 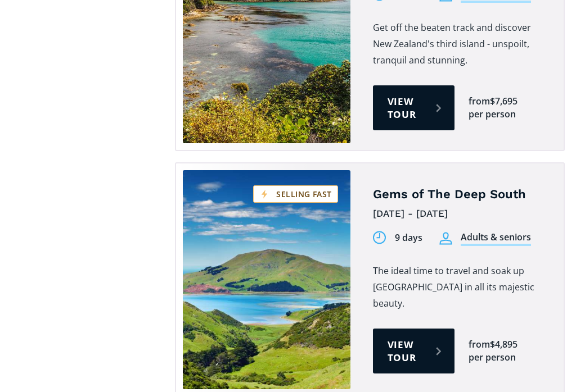 I want to click on div: Adults & seniors, so click(x=495, y=238).